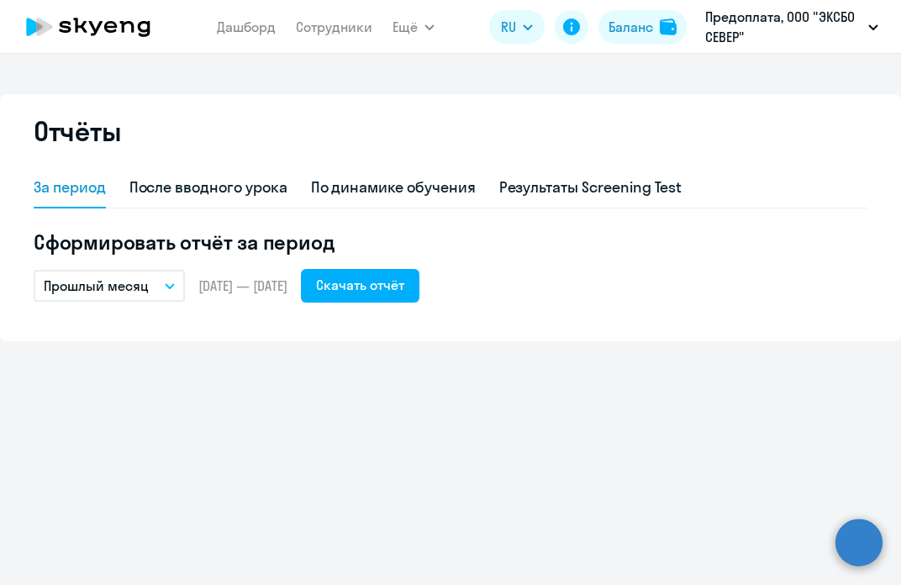 Image resolution: width=901 pixels, height=585 pixels. Describe the element at coordinates (642, 27) in the screenshot. I see `button: Балансbalance` at that location.